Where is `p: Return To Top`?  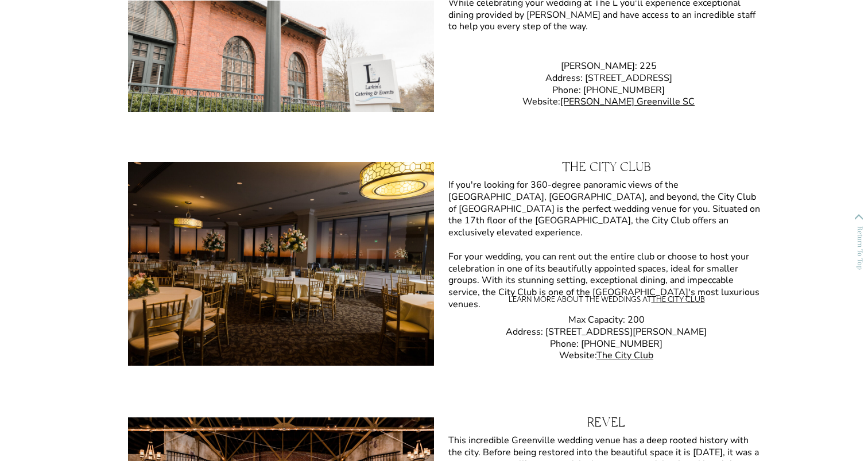
p: Return To Top is located at coordinates (859, 248).